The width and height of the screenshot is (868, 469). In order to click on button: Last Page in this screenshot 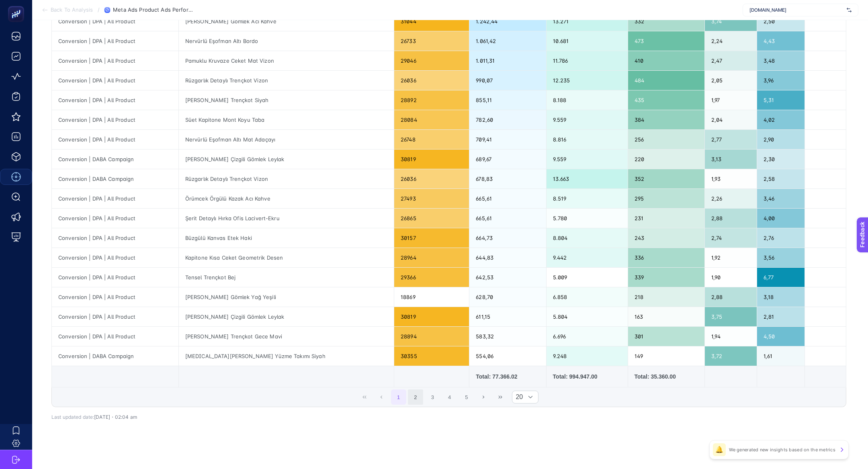, I will do `click(500, 397)`.